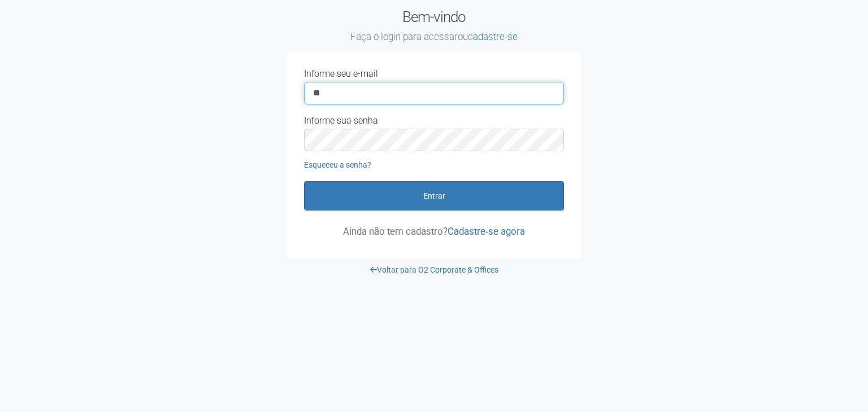 The image size is (868, 412). I want to click on a: cadastre-se, so click(493, 37).